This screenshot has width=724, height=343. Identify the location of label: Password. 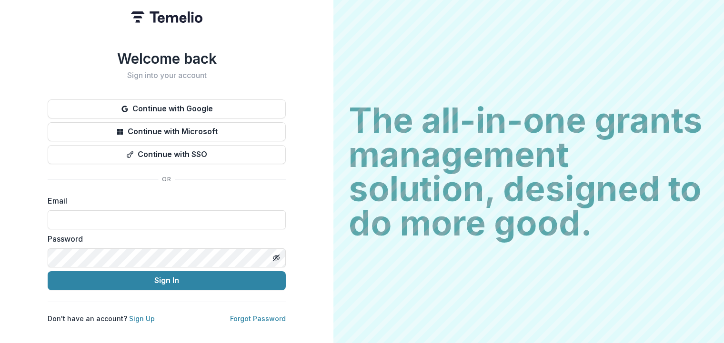
(164, 239).